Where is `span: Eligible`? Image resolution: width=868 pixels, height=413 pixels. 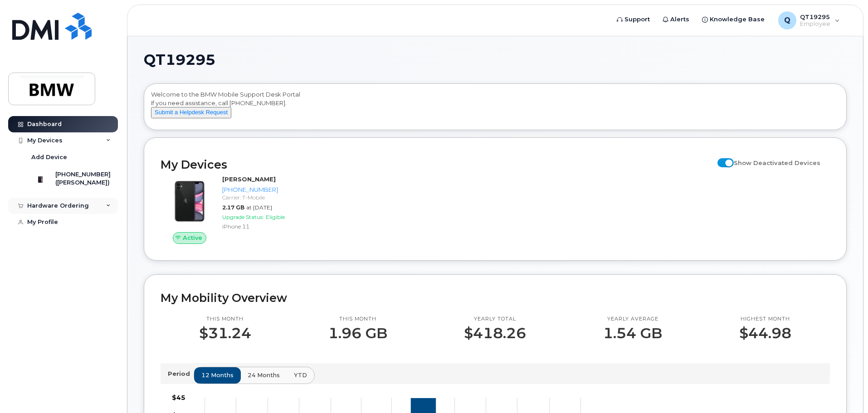 span: Eligible is located at coordinates (275, 217).